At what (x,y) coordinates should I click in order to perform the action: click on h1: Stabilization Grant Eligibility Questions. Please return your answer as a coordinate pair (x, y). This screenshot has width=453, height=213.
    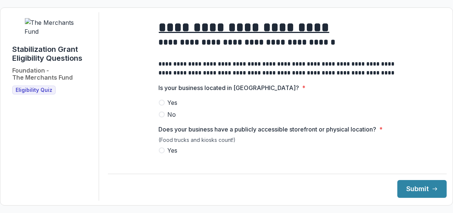
    Looking at the image, I should click on (52, 54).